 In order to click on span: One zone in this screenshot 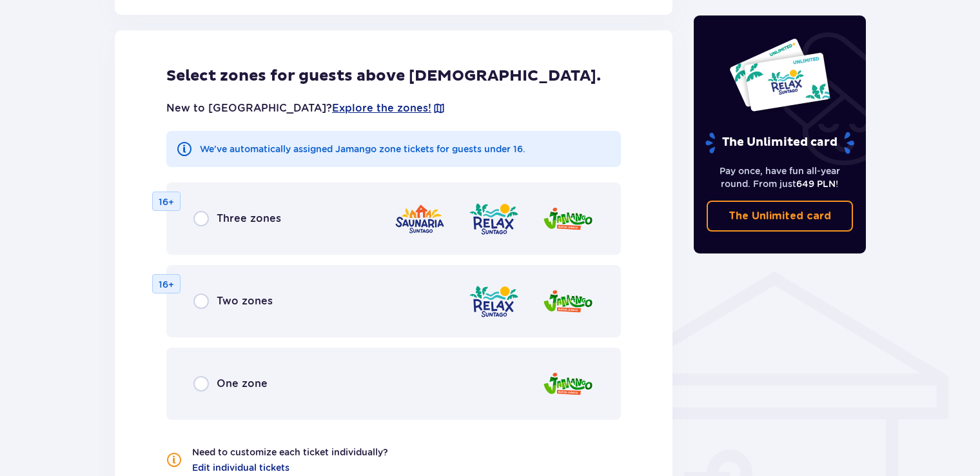, I will do `click(242, 384)`.